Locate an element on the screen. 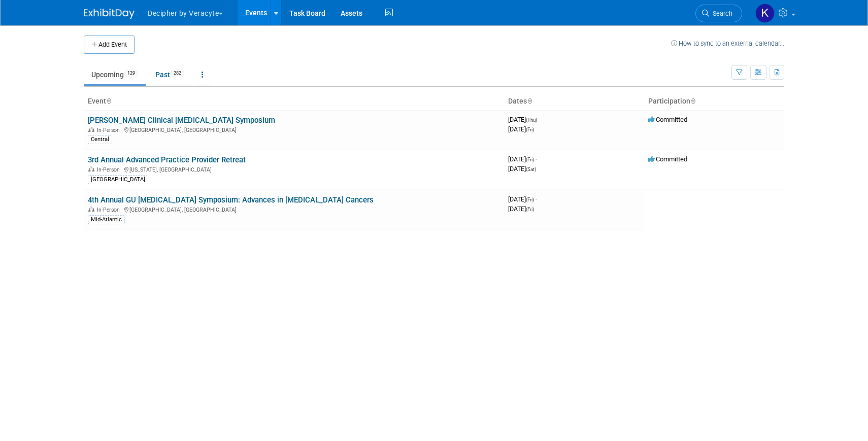  button: Add Event is located at coordinates (109, 45).